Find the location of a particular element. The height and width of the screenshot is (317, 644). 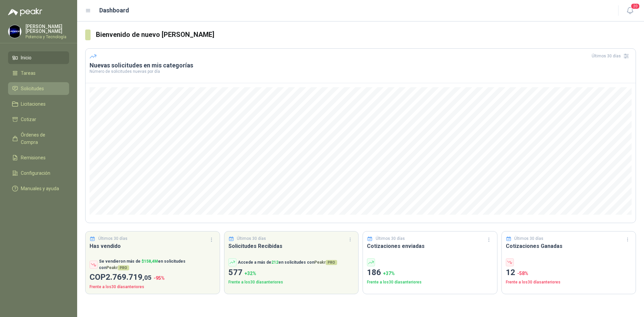

span: Tareas is located at coordinates (28, 73).